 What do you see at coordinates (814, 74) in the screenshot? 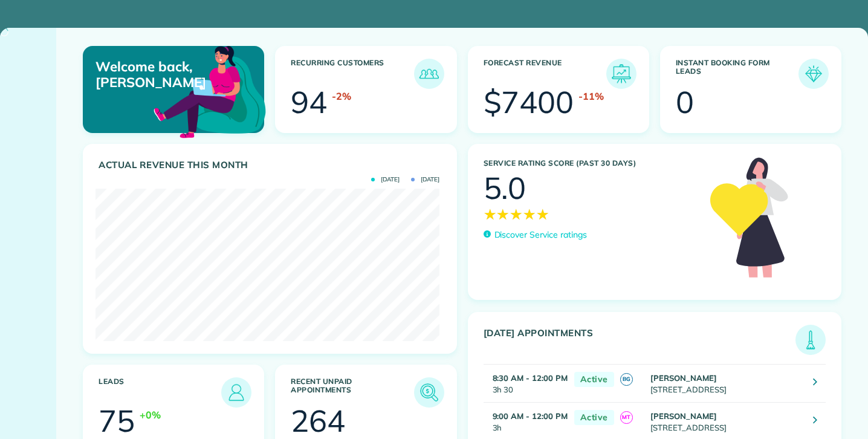
I see `img: icon_form_leads-04211a6a04a5b2264e4ee56bc0799ec3eb69b7e499cbb523a139df1d13a81ae0.png` at bounding box center [814, 74].